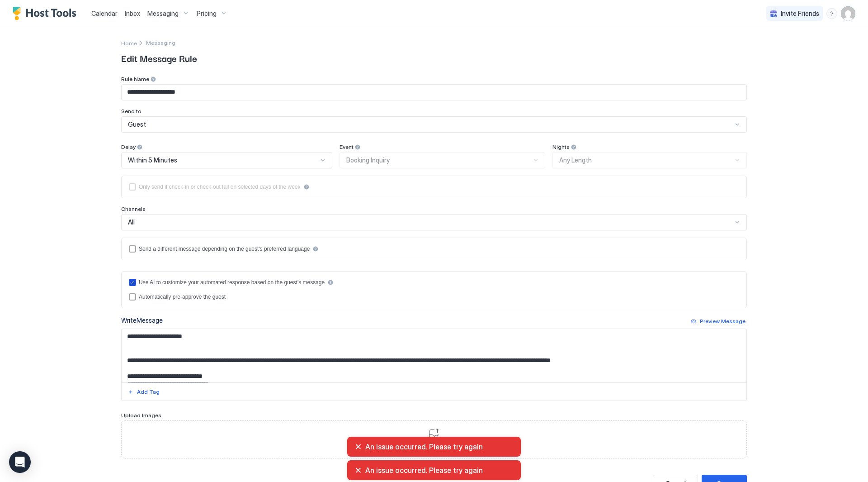 Image resolution: width=868 pixels, height=482 pixels. What do you see at coordinates (47, 14) in the screenshot?
I see `div: Host Tools Logo` at bounding box center [47, 14].